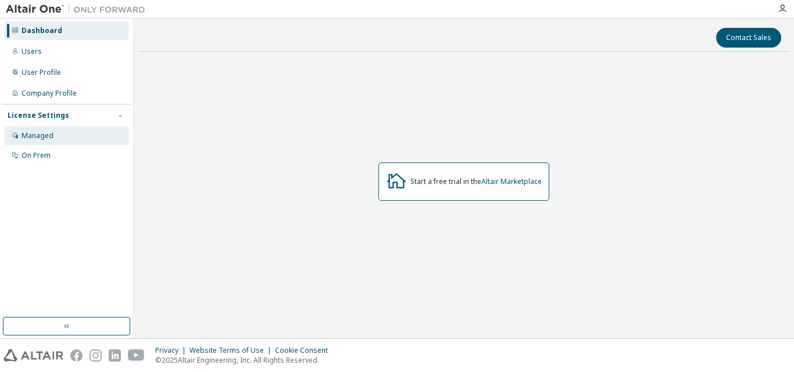  I want to click on img: youtube.svg, so click(136, 356).